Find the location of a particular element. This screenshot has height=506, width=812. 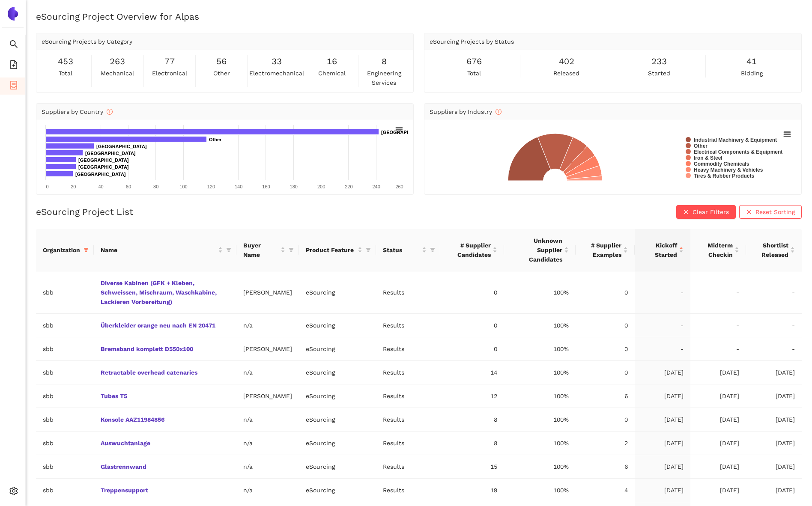

text: Other is located at coordinates (700, 146).